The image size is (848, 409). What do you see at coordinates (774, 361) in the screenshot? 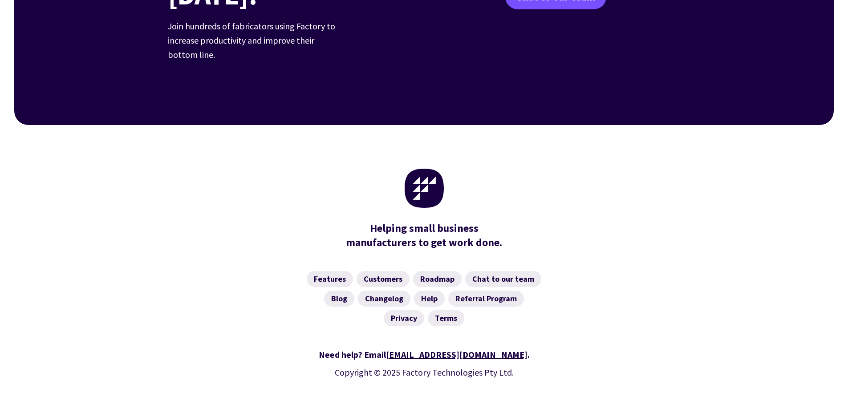
I see `div: Chat Widget` at bounding box center [774, 361].